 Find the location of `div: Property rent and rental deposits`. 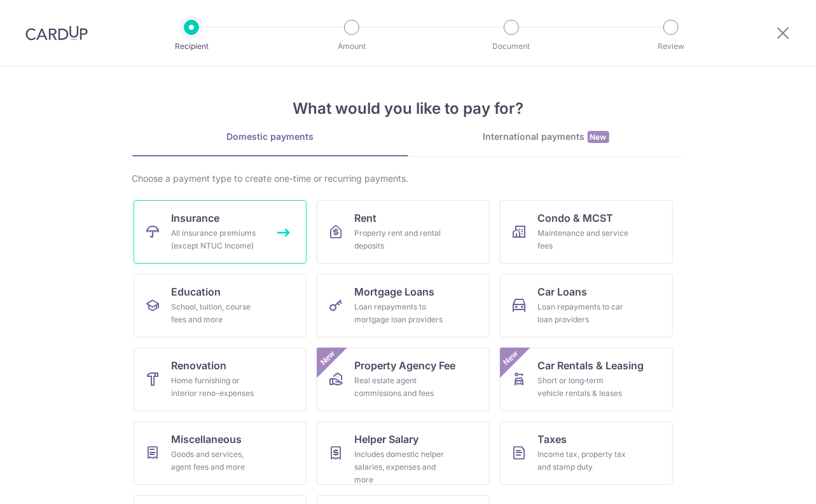

div: Property rent and rental deposits is located at coordinates (401, 240).